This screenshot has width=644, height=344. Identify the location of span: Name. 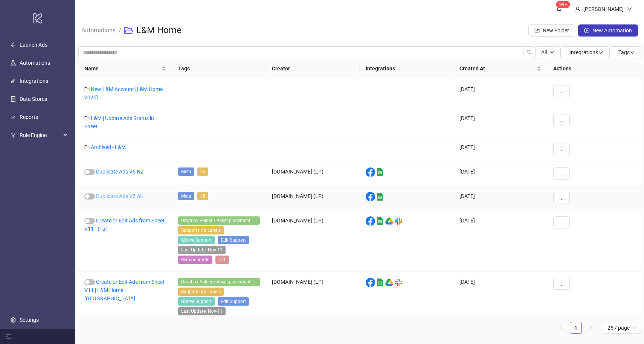
(122, 69).